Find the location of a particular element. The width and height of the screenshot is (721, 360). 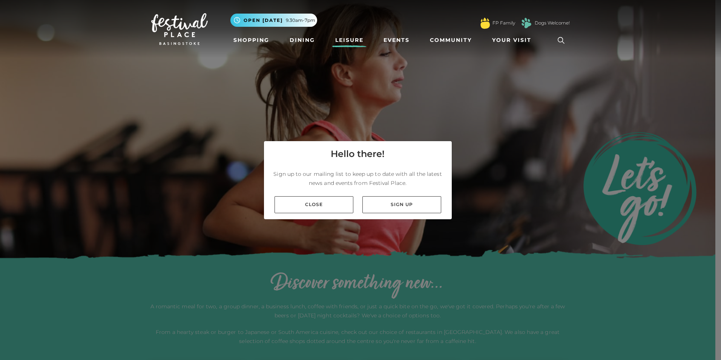

a: Leisure is located at coordinates (349, 40).